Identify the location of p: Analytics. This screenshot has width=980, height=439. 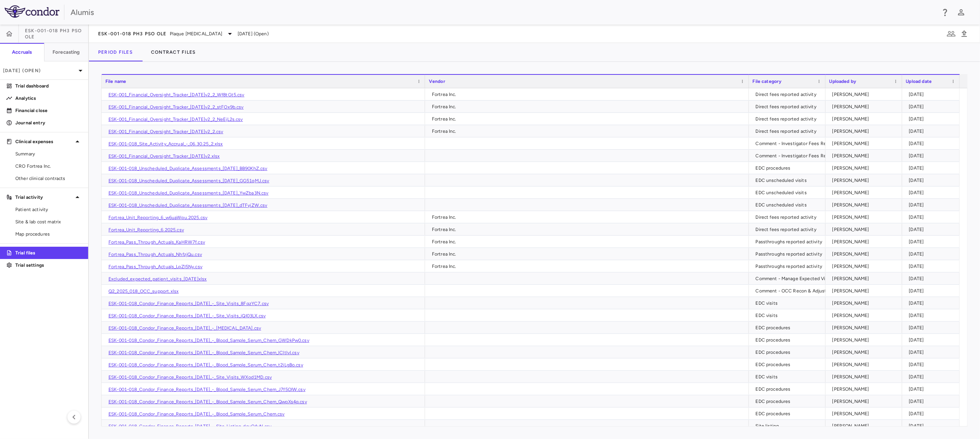
(49, 98).